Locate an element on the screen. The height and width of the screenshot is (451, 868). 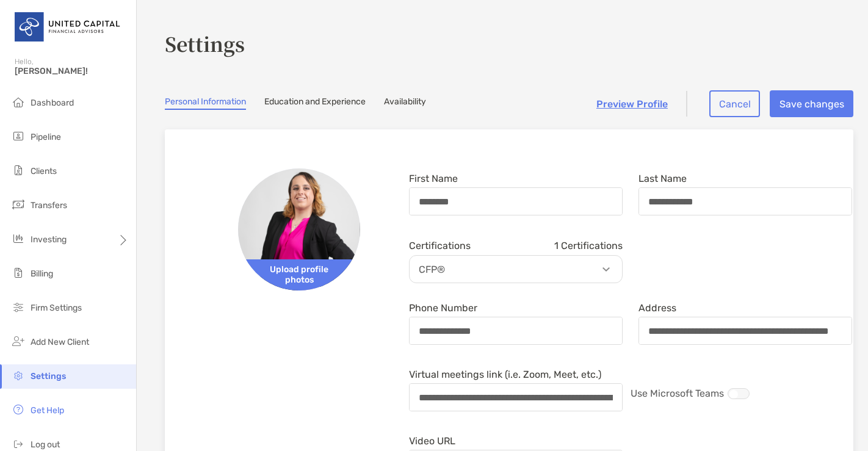
img: dashboard icon is located at coordinates (19, 102).